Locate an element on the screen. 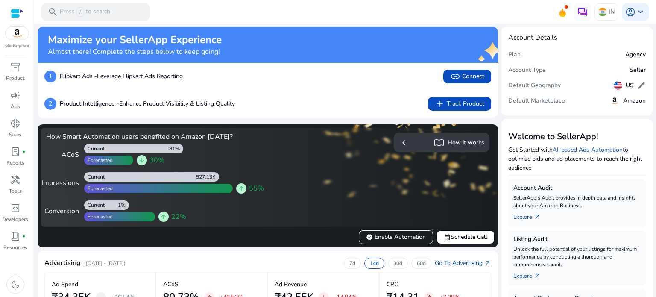 The width and height of the screenshot is (656, 297). p: Unlock the full potential of your listings for maximum performance by conducting a thorough and c... is located at coordinates (577, 257).